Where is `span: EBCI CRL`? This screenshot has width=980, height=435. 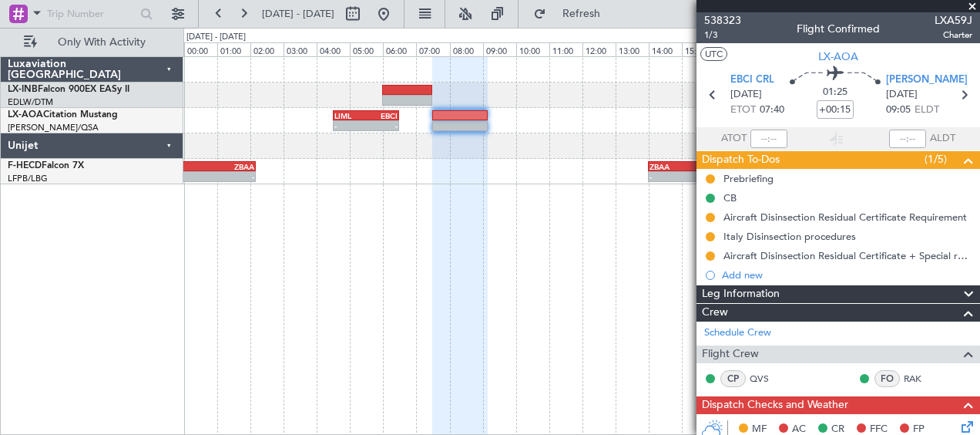
span: EBCI CRL is located at coordinates (752, 81).